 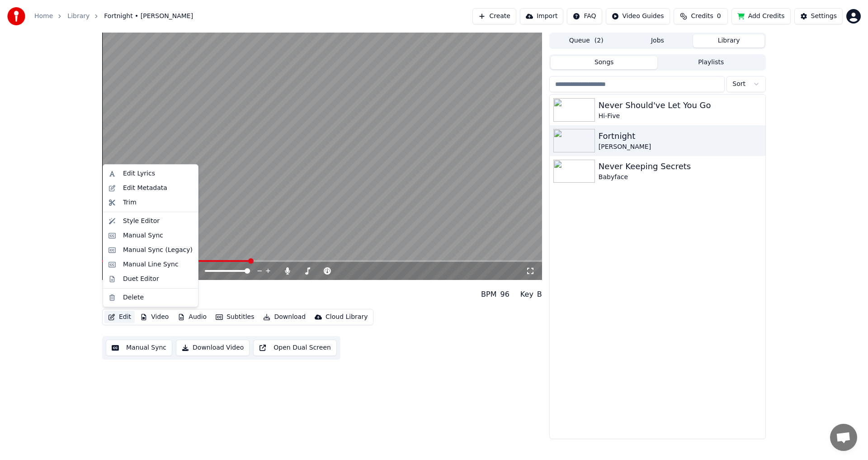 What do you see at coordinates (154, 317) in the screenshot?
I see `button: Video` at bounding box center [154, 317].